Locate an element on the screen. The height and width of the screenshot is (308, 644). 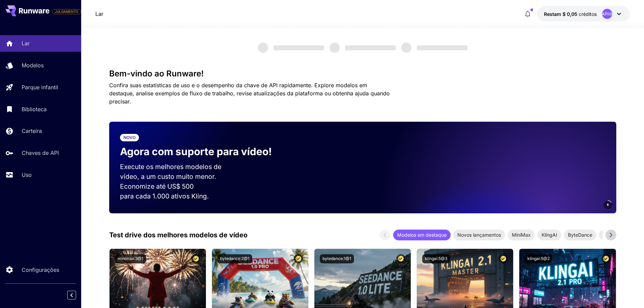
font: créditos is located at coordinates (587, 14).